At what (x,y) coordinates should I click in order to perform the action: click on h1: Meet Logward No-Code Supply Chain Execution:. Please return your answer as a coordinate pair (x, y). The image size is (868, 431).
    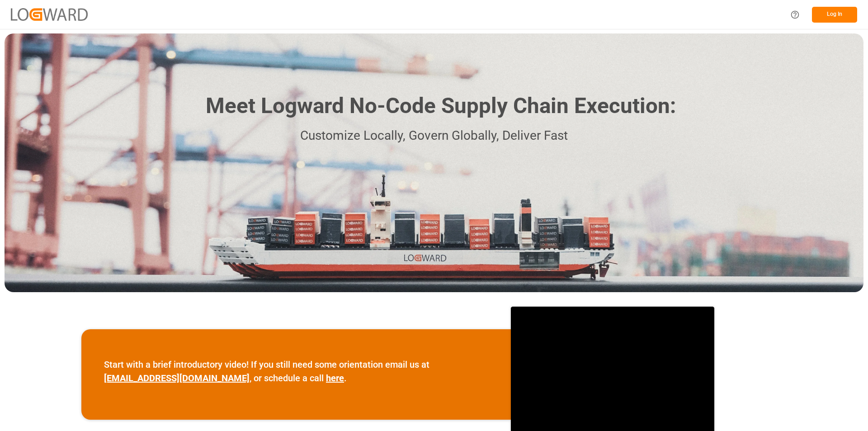
    Looking at the image, I should click on (441, 106).